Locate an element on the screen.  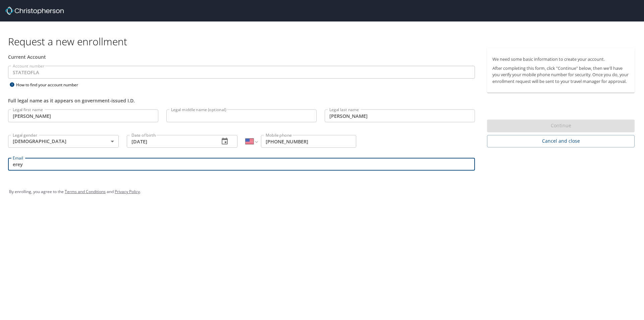
button: Cancel and close is located at coordinates (561, 141).